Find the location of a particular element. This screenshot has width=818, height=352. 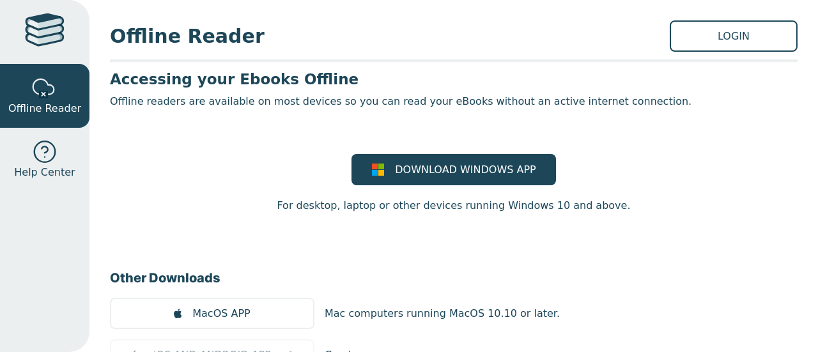

h3: Accessing your Ebooks Offline is located at coordinates (454, 79).